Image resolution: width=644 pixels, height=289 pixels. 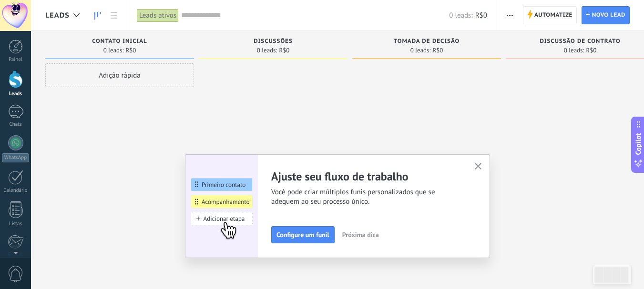 I want to click on div: Leads, so click(x=16, y=94).